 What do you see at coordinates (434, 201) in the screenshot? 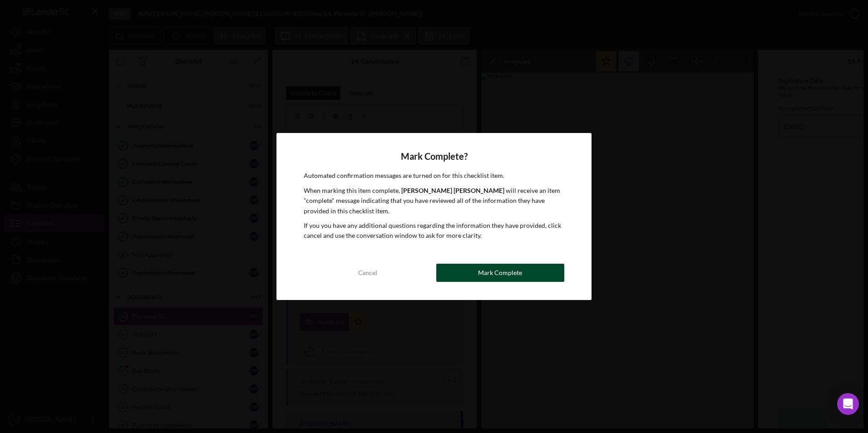
I see `p: When marking this item complete, will receive an item "complete" message indicating that you have...` at bounding box center [434, 201].